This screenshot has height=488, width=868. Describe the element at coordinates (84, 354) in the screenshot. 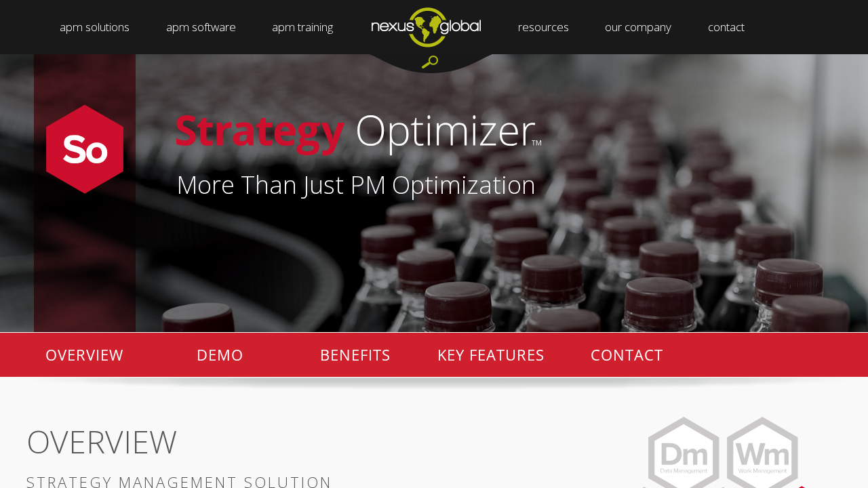

I see `p: OVERVIEW` at that location.